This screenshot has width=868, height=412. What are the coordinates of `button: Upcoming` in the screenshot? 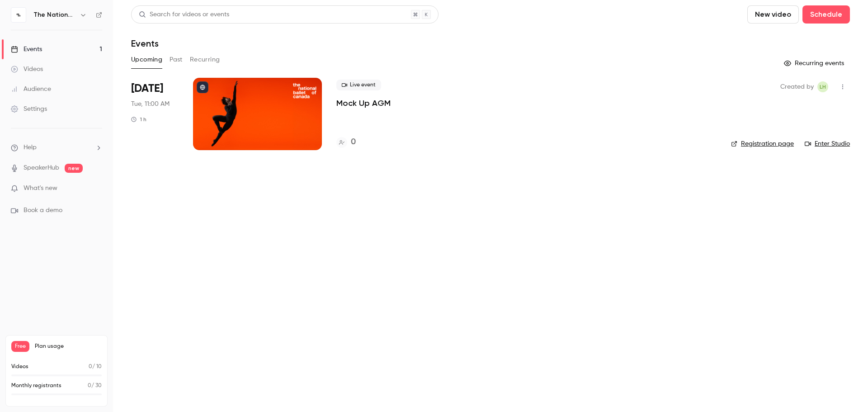 It's located at (147, 60).